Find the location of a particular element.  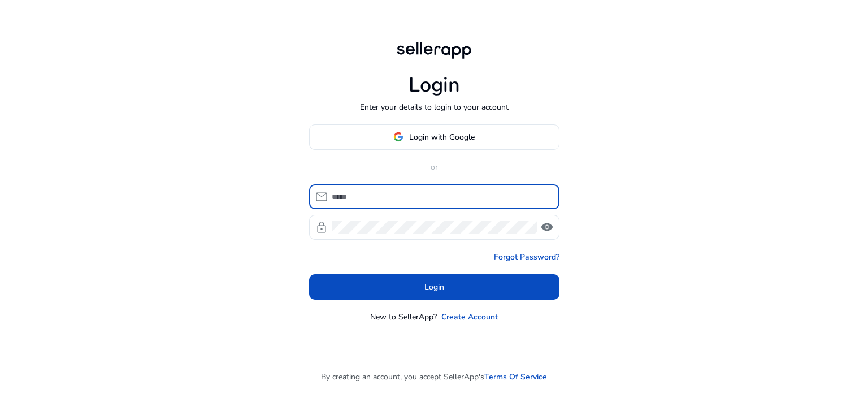

span: Login with Google is located at coordinates (442, 136).